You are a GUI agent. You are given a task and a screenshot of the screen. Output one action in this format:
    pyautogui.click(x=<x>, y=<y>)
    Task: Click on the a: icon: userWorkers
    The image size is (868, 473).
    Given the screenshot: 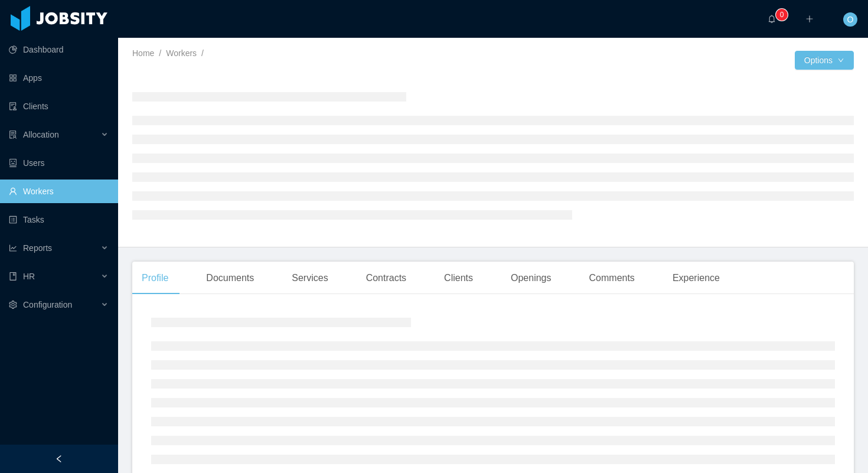 What is the action you would take?
    pyautogui.click(x=58, y=191)
    